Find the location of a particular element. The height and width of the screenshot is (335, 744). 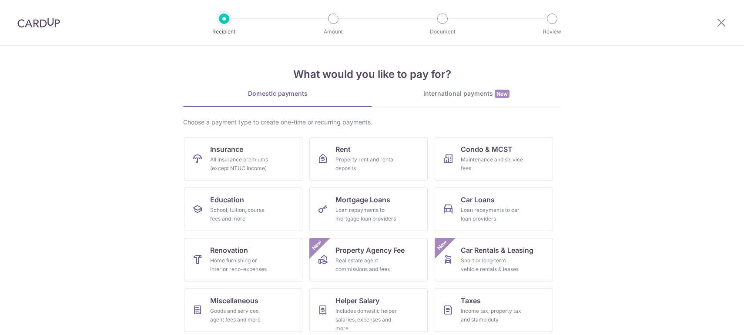

div: Home furnishing or interior reno-expenses is located at coordinates (241, 265).